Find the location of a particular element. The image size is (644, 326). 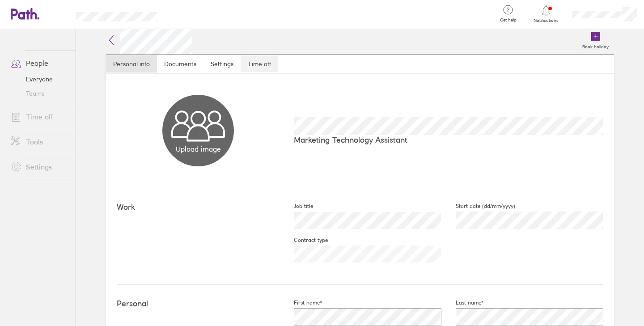

label: Start date (dd/mm/yyyy) is located at coordinates (478, 206).